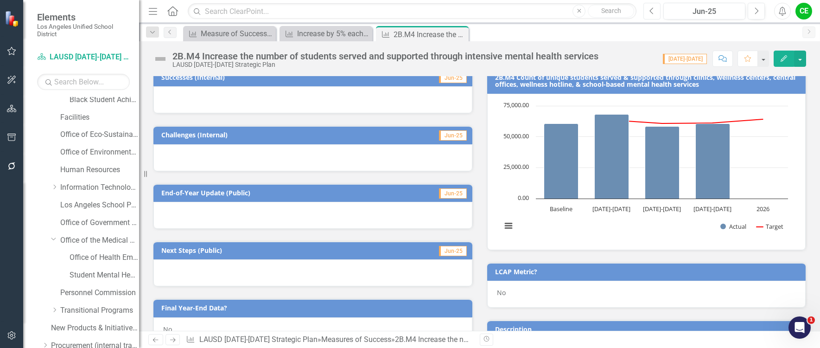 The image size is (820, 348). I want to click on h3: Successes (Internal), so click(267, 77).